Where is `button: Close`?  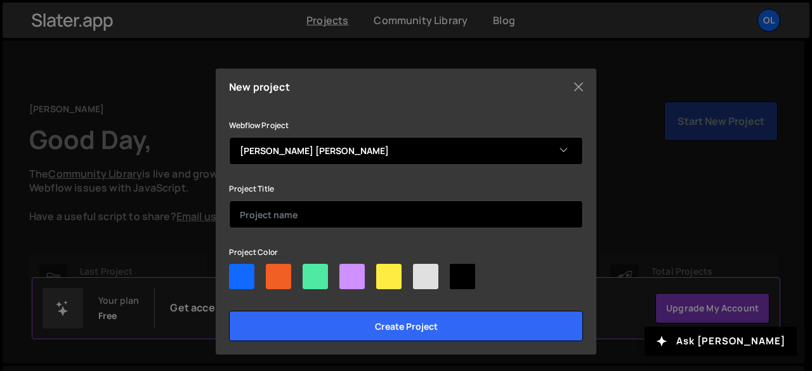 button: Close is located at coordinates (579, 87).